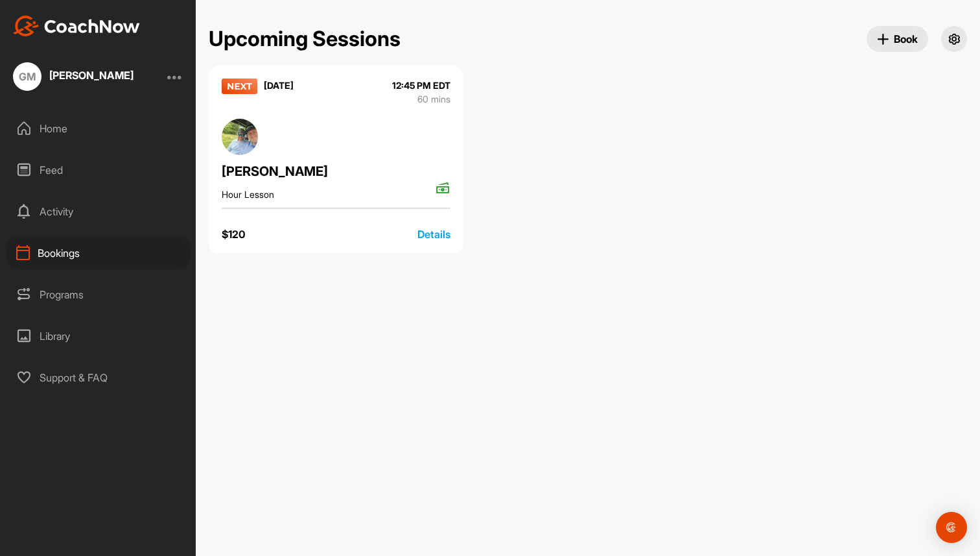  What do you see at coordinates (99, 253) in the screenshot?
I see `div: Bookings` at bounding box center [99, 253].